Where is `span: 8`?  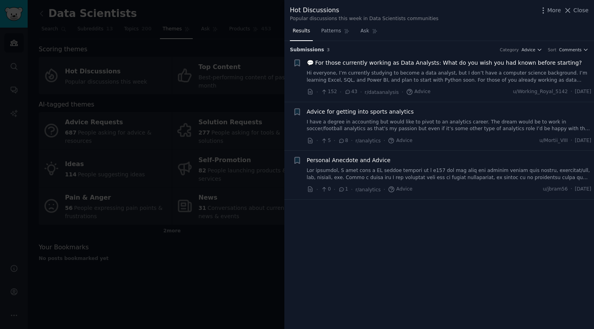 span: 8 is located at coordinates (343, 141).